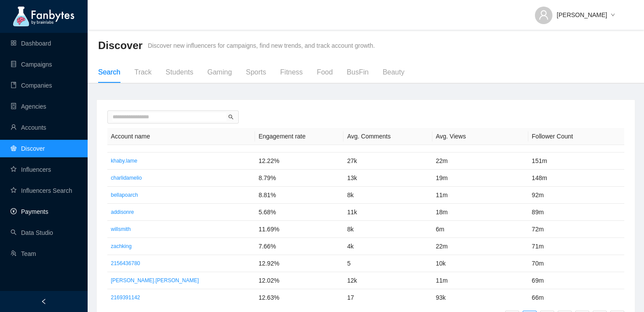 The height and width of the screenshot is (312, 644). What do you see at coordinates (29, 106) in the screenshot?
I see `a: containerAgencies` at bounding box center [29, 106].